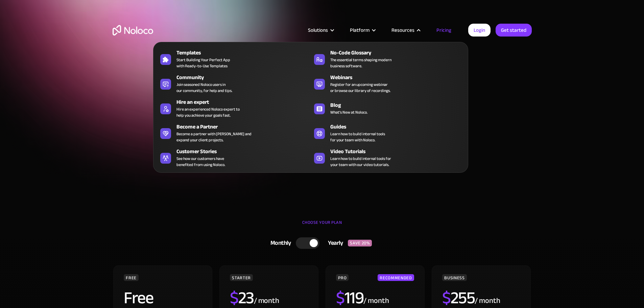  I want to click on span: Join seasoned Noloco users in our community, for help and tips., so click(204, 88).